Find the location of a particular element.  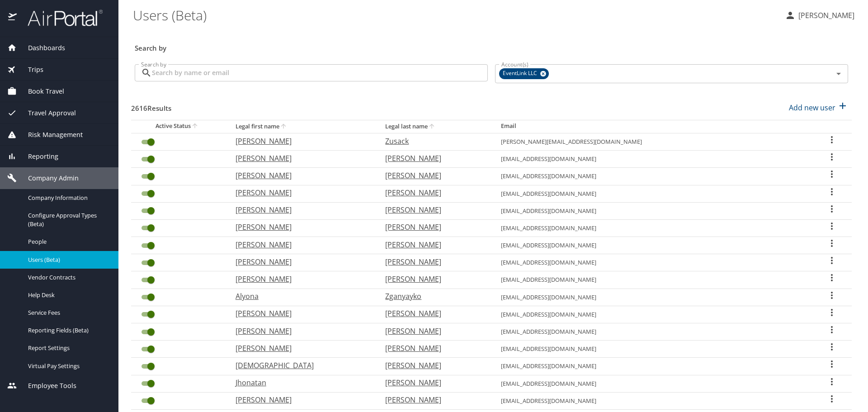

p: Add new user is located at coordinates (812, 108).